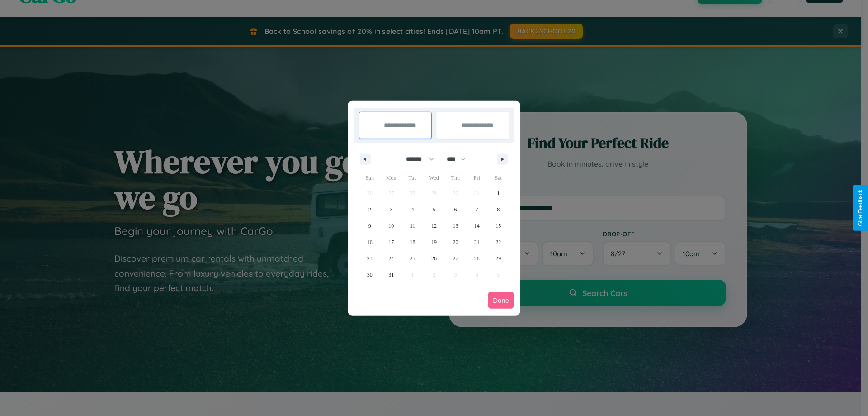 This screenshot has width=868, height=416. I want to click on button: 5, so click(434, 209).